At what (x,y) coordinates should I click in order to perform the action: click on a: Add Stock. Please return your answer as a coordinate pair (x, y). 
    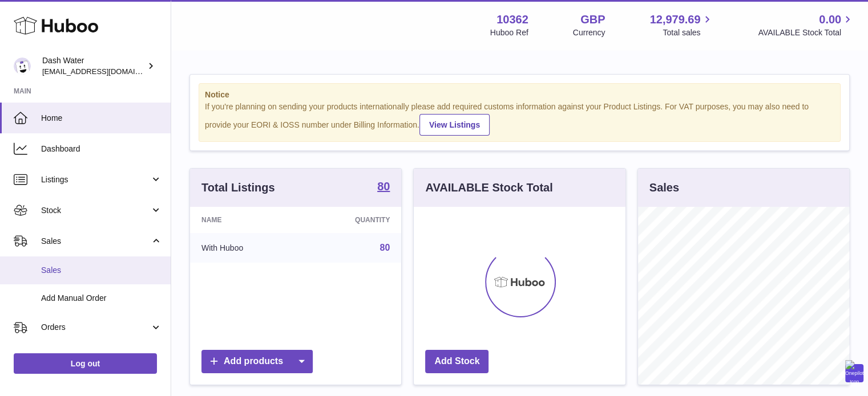
    Looking at the image, I should click on (457, 362).